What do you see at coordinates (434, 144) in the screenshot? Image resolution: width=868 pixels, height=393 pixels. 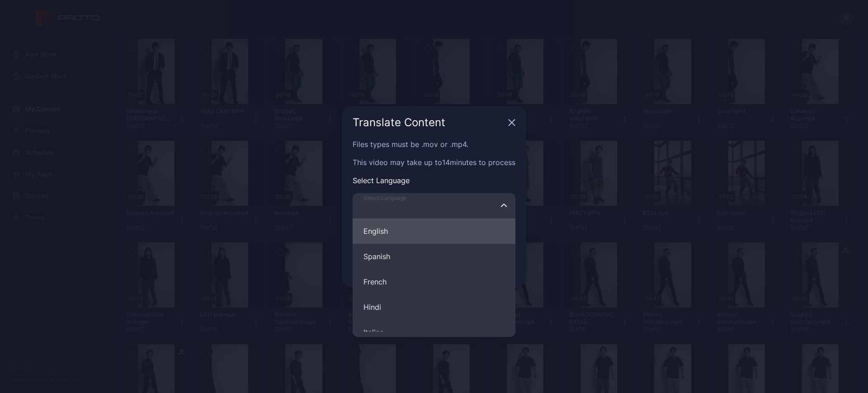 I see `p: Files types must be .mov or .mp4.` at bounding box center [434, 144].